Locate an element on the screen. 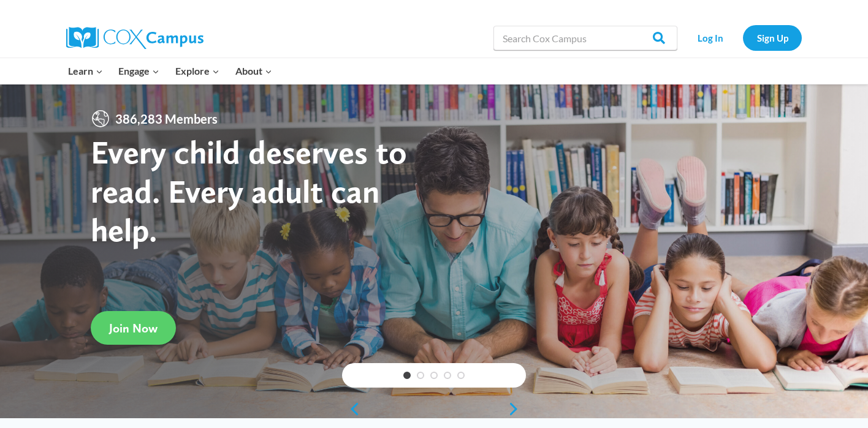 This screenshot has width=868, height=428. a: 1 is located at coordinates (407, 375).